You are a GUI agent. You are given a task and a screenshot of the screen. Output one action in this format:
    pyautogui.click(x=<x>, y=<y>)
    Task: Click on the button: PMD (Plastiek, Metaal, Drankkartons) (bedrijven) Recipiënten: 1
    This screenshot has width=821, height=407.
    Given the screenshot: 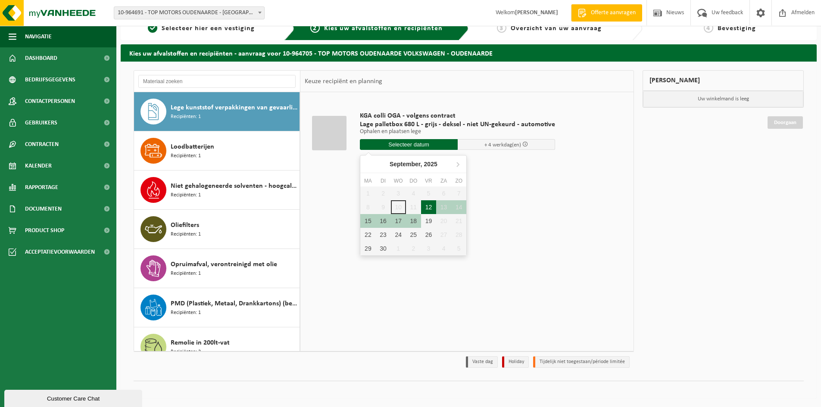 What is the action you would take?
    pyautogui.click(x=217, y=308)
    